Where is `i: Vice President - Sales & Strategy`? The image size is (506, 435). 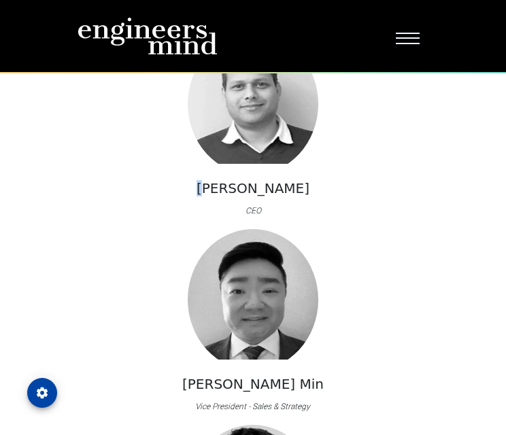
i: Vice President - Sales & Strategy is located at coordinates (252, 407).